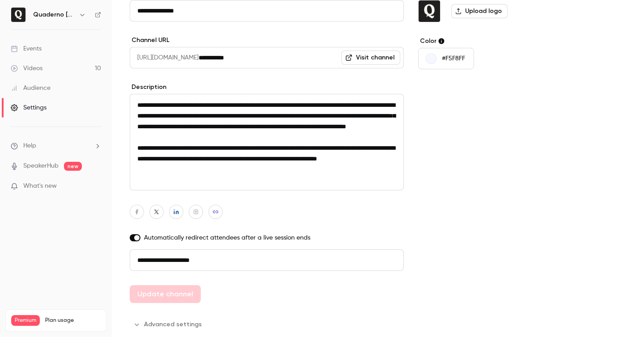 This screenshot has width=644, height=337. What do you see at coordinates (445, 59) in the screenshot?
I see `button: #F5F8FF` at bounding box center [445, 59].